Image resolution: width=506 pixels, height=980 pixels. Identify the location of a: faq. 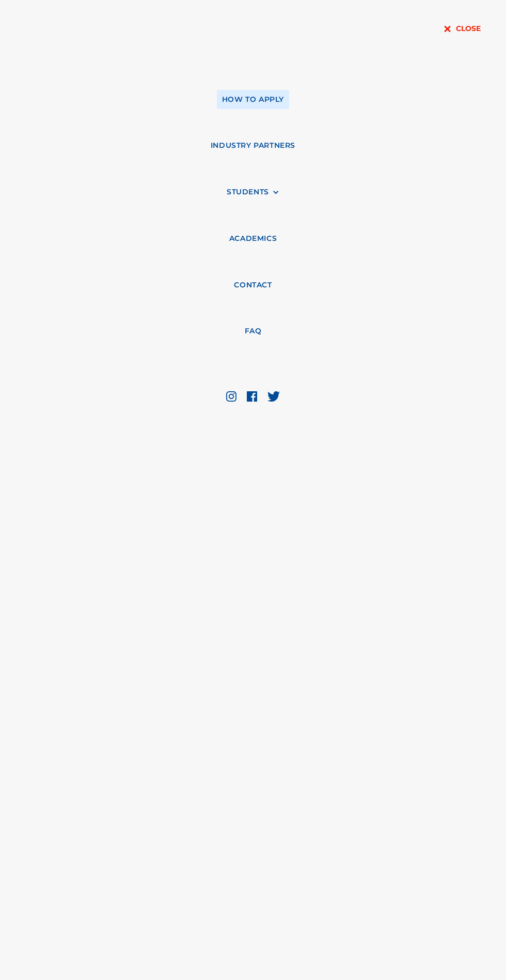
(253, 331).